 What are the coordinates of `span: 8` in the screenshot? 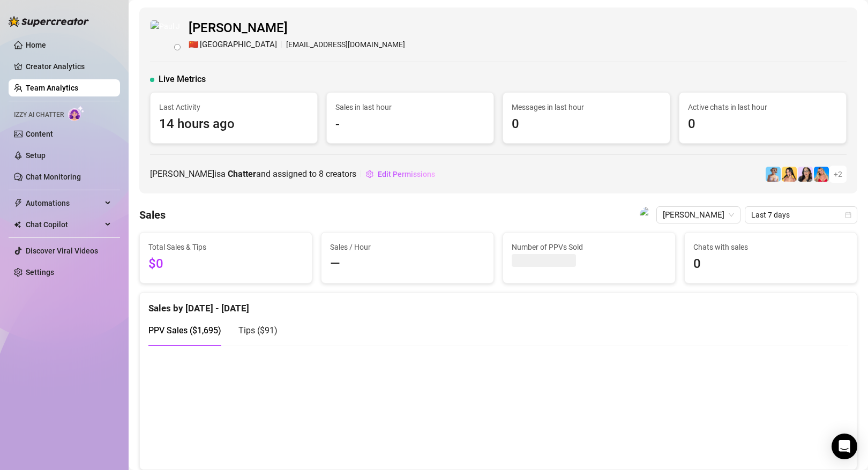 It's located at (321, 174).